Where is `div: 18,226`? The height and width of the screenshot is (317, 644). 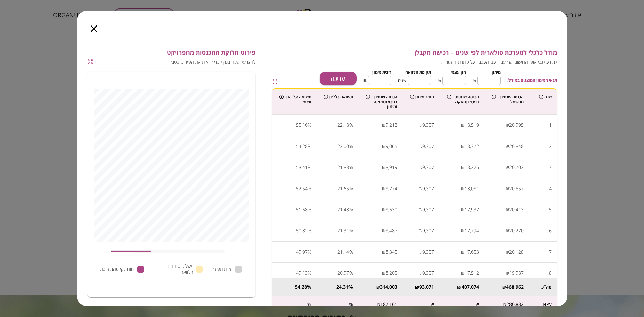
div: 18,226 is located at coordinates (472, 167).